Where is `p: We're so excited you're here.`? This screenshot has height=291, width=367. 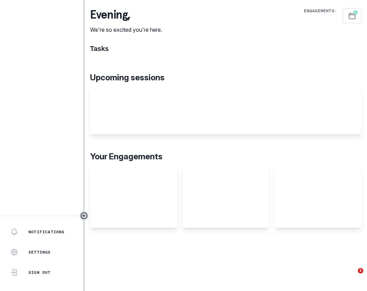 p: We're so excited you're here. is located at coordinates (126, 30).